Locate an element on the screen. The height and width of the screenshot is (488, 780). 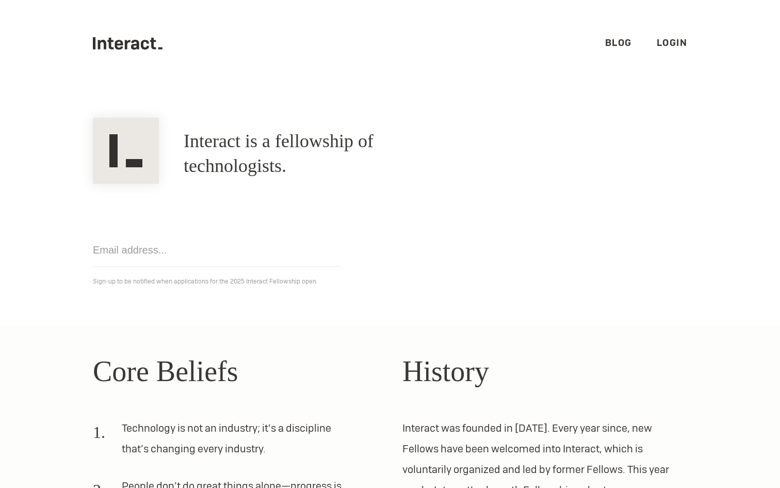
h2: Core Beliefs is located at coordinates (235, 371).